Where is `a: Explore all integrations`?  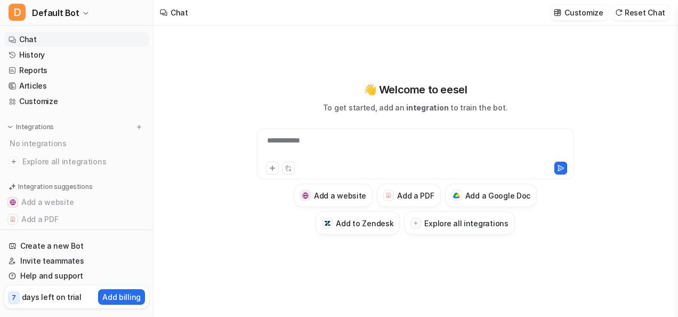 a: Explore all integrations is located at coordinates (76, 162).